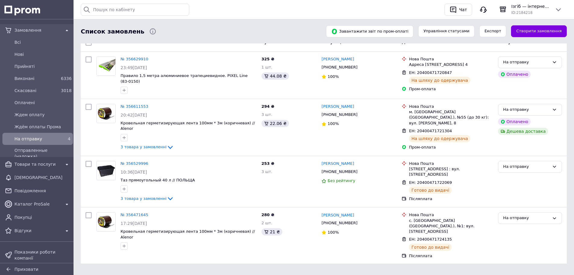  What do you see at coordinates (463, 10) in the screenshot?
I see `div: Чат` at bounding box center [463, 10].